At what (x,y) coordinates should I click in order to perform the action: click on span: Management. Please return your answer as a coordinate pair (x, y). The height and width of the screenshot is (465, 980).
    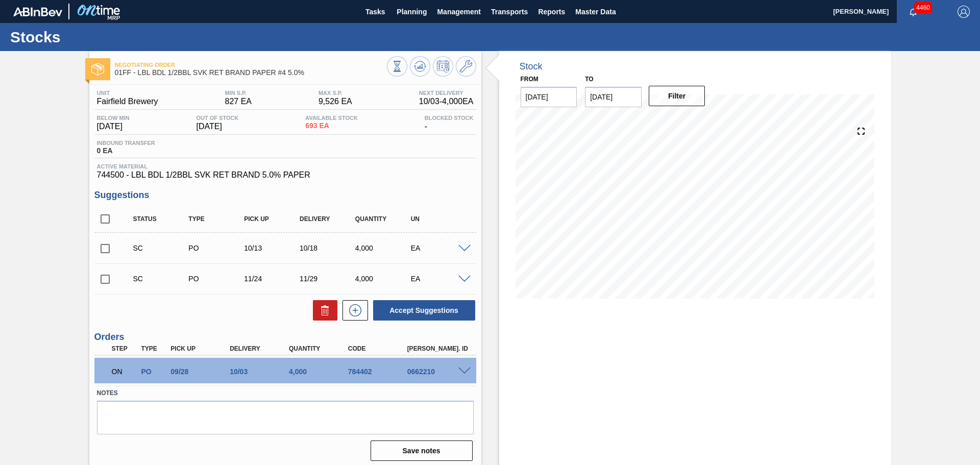
    Looking at the image, I should click on (459, 12).